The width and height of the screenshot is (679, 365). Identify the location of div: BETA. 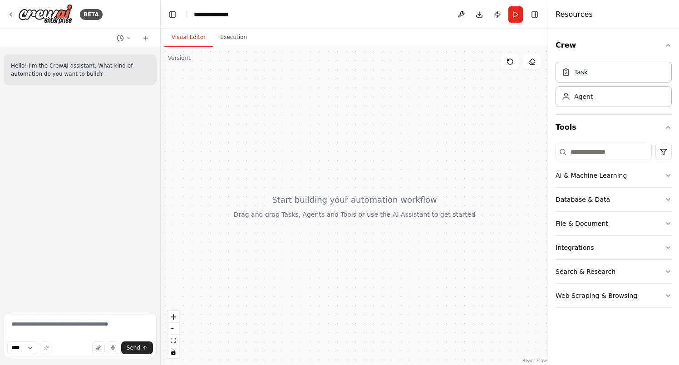
(91, 15).